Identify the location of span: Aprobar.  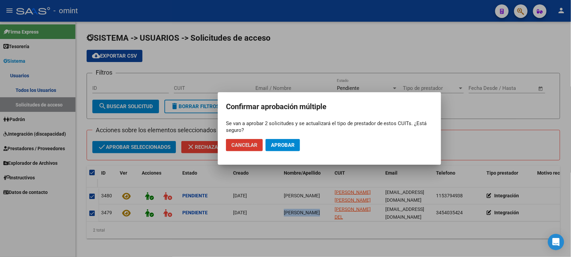
(283, 145).